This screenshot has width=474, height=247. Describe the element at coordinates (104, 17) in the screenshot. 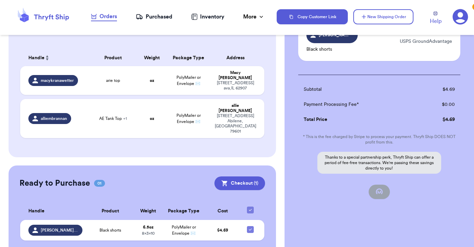

I see `a: Orders` at that location.